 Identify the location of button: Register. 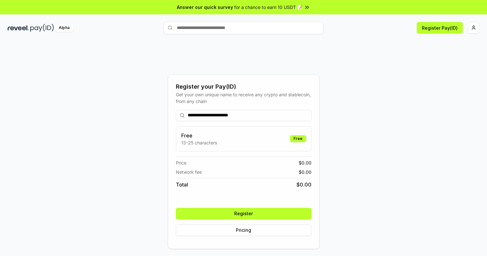
(243, 214).